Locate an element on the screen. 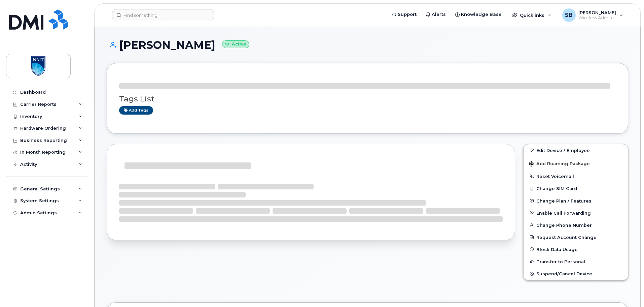 Image resolution: width=644 pixels, height=307 pixels. span: Enable Call Forwarding is located at coordinates (564, 213).